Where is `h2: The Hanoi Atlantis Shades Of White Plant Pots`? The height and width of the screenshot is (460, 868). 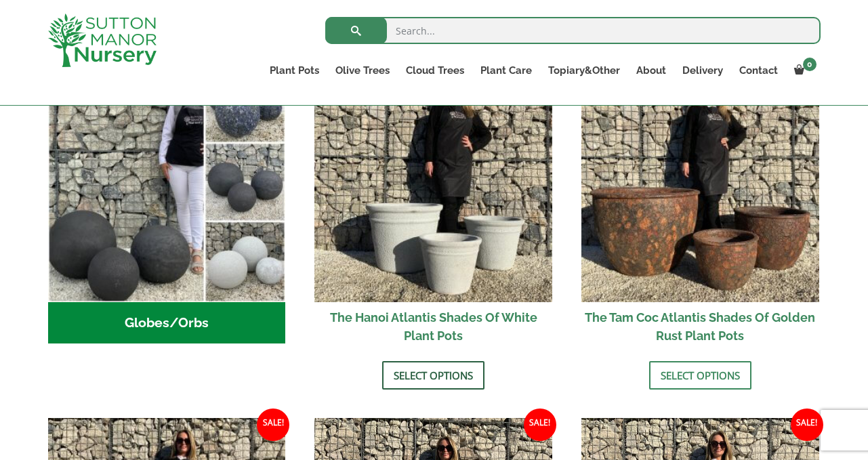 h2: The Hanoi Atlantis Shades Of White Plant Pots is located at coordinates (433, 327).